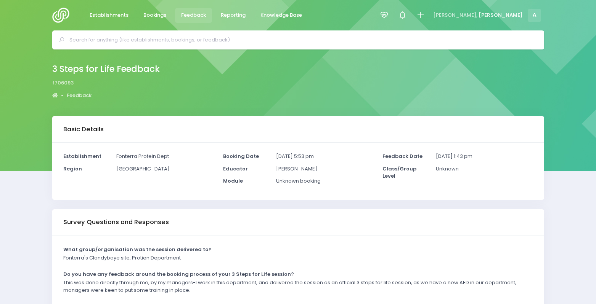 The height and width of the screenshot is (304, 596). Describe the element at coordinates (109, 15) in the screenshot. I see `span: Establishments` at that location.